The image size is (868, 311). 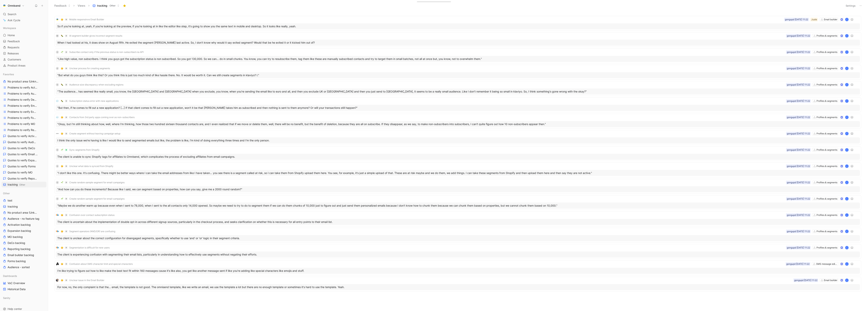 What do you see at coordinates (19, 231) in the screenshot?
I see `span: Expansion backlog` at bounding box center [19, 231].